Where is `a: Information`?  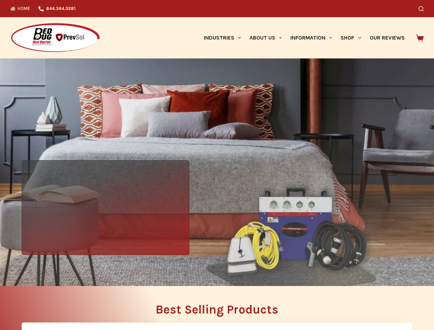
a: Information is located at coordinates (311, 38).